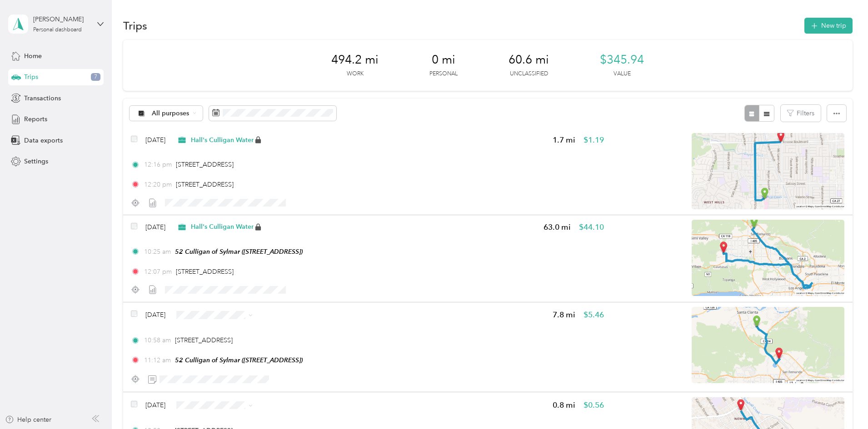 The height and width of the screenshot is (429, 868). What do you see at coordinates (564, 405) in the screenshot?
I see `span: 0.8 mi` at bounding box center [564, 405].